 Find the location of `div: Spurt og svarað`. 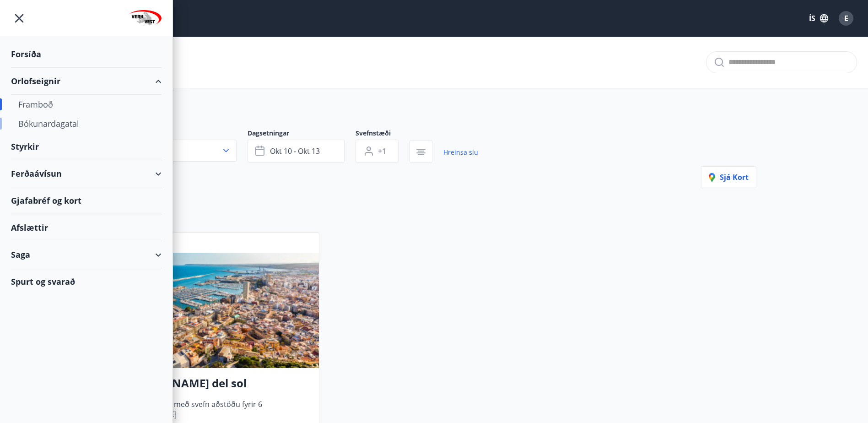

div: Spurt og svarað is located at coordinates (86, 281).